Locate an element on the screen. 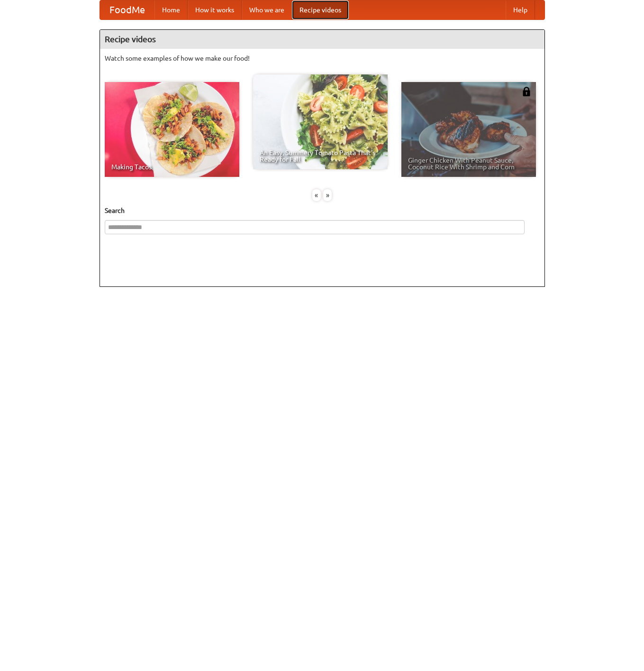 The width and height of the screenshot is (644, 671). span: Making Tacos is located at coordinates (172, 167).